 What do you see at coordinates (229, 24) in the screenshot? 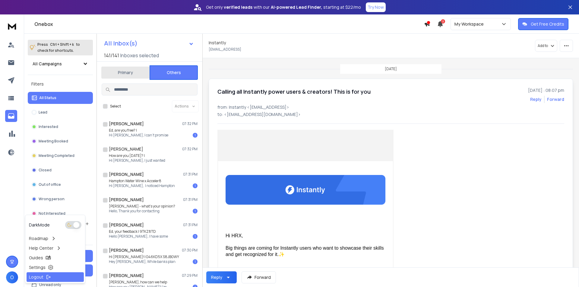
I see `h1: Onebox` at bounding box center [229, 24].